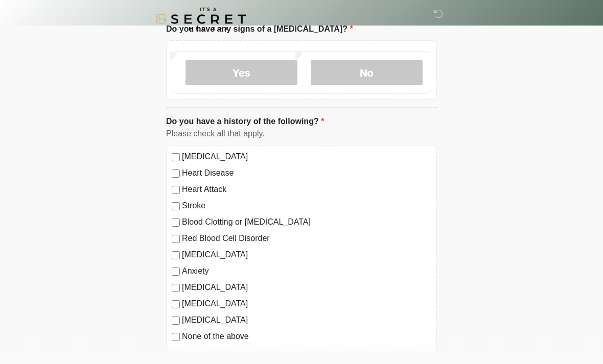 Image resolution: width=603 pixels, height=364 pixels. Describe the element at coordinates (306, 207) in the screenshot. I see `label: Stroke` at that location.